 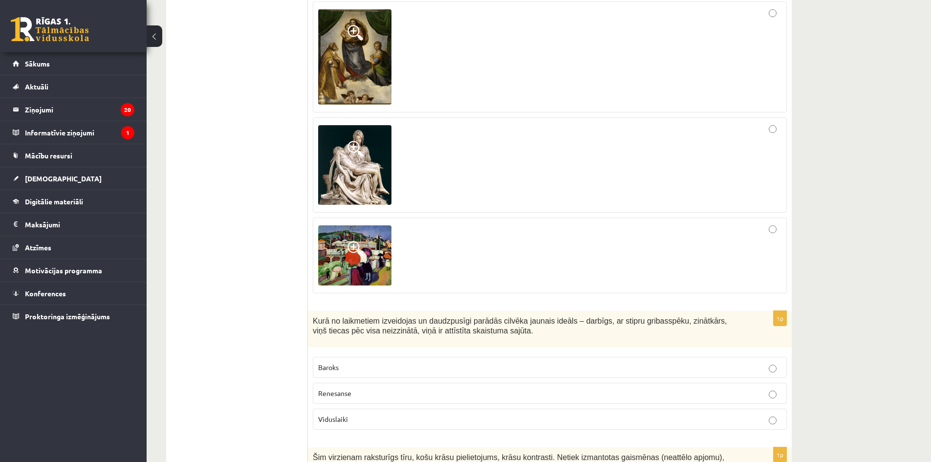 What do you see at coordinates (520, 326) in the screenshot?
I see `span: Kurā no laikmetiem izveidojas un daudzpusīgi parādās cilvēka jaunais ideāls – darbīgs, ar stipru ...` at bounding box center [520, 326].